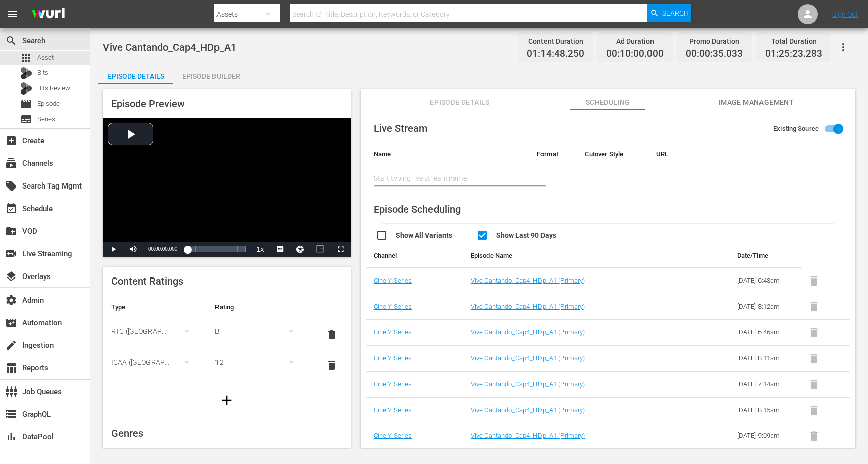  What do you see at coordinates (211, 76) in the screenshot?
I see `div: Episode Builder` at bounding box center [211, 76].